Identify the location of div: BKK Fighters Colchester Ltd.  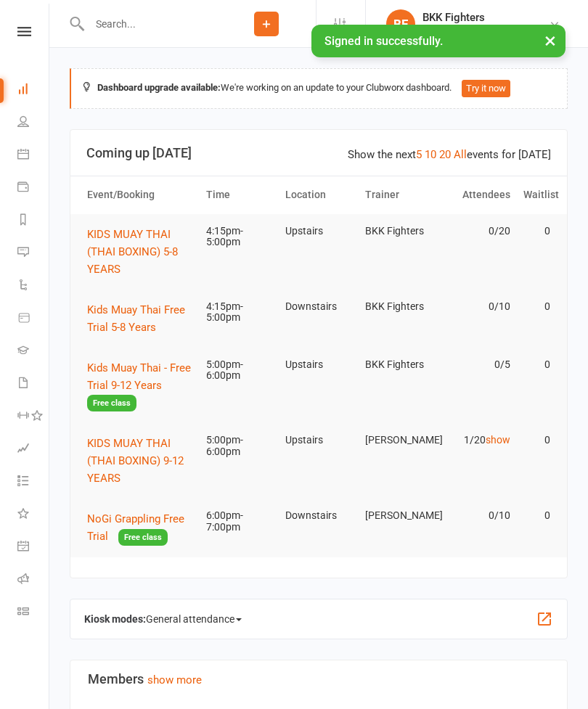
(486, 30).